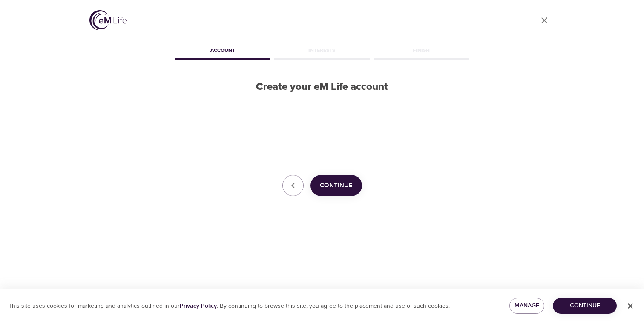 The width and height of the screenshot is (644, 323). Describe the element at coordinates (322, 87) in the screenshot. I see `h2: Create your eM Life account` at that location.